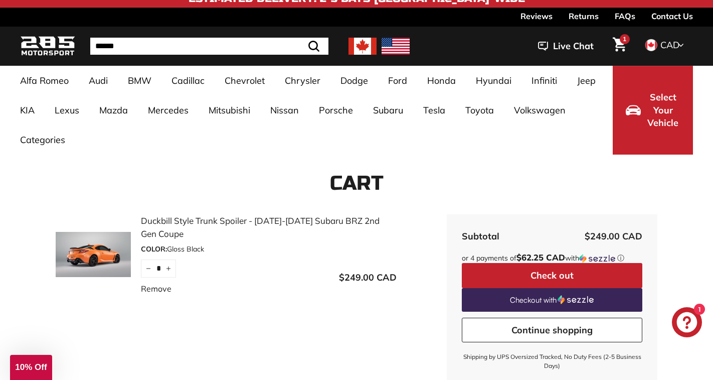 The width and height of the screenshot is (713, 380). What do you see at coordinates (552, 330) in the screenshot?
I see `a: Continue shopping` at bounding box center [552, 330].